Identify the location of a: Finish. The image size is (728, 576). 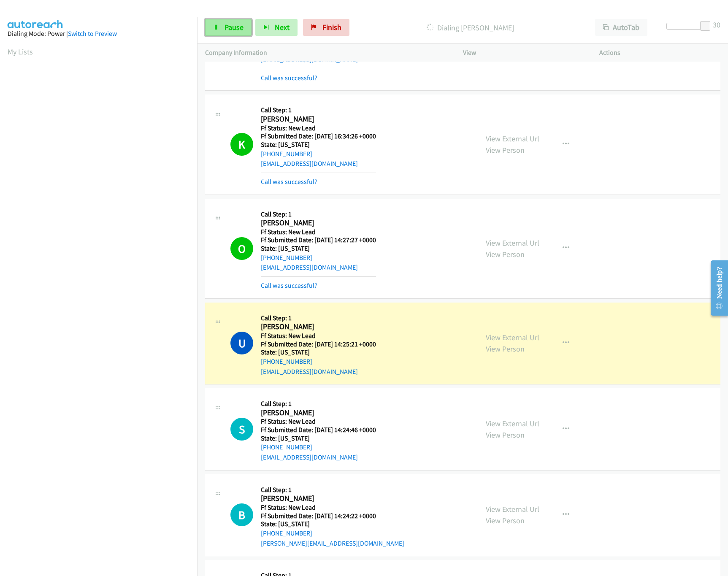
(326, 27).